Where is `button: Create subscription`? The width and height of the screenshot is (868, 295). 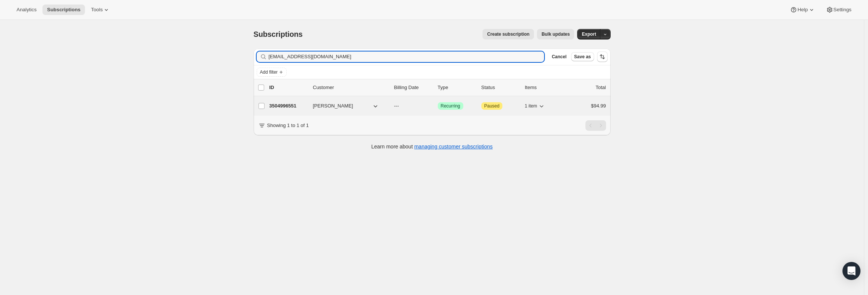
button: Create subscription is located at coordinates (508, 34).